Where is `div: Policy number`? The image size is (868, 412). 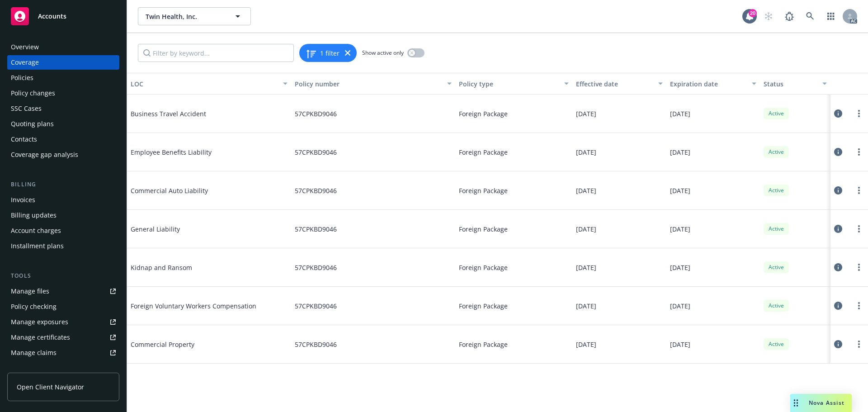 div: Policy number is located at coordinates (368, 84).